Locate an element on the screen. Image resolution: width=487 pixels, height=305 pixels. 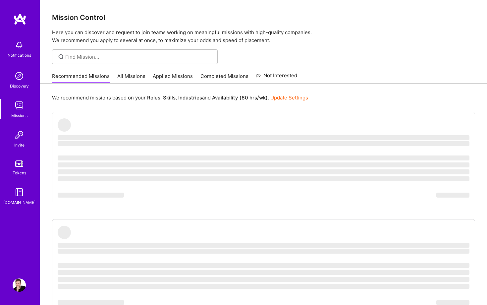
div: Notifications is located at coordinates (19, 55).